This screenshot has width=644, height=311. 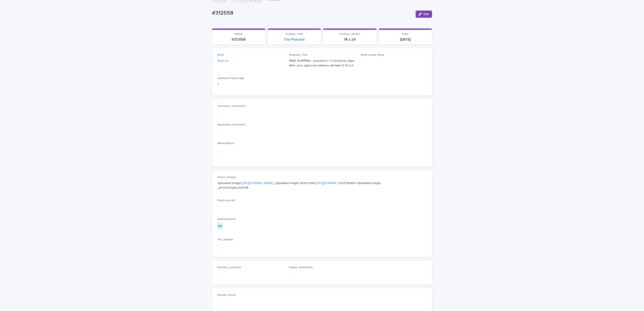 I want to click on span: Since needs fixing, so click(x=372, y=55).